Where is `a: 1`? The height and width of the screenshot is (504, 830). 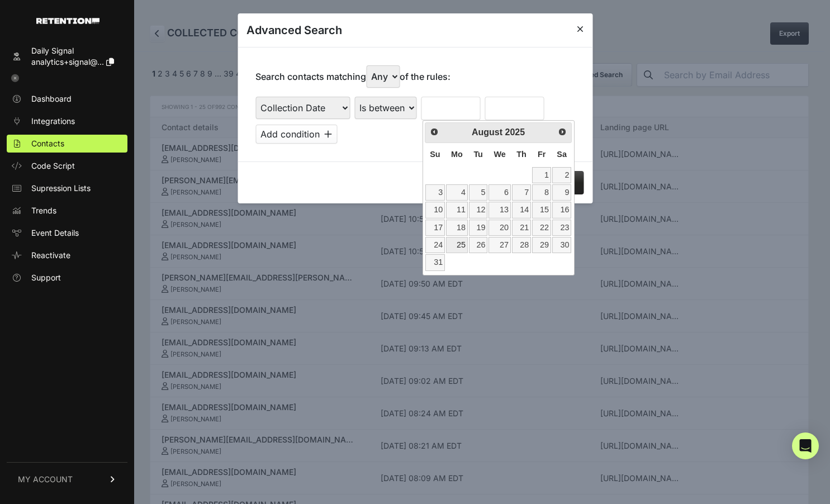 a: 1 is located at coordinates (542, 175).